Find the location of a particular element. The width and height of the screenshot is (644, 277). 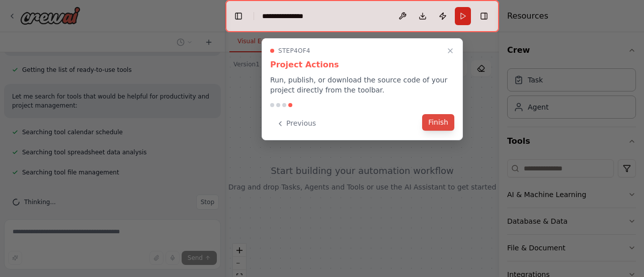

button: Previous is located at coordinates (296, 123).